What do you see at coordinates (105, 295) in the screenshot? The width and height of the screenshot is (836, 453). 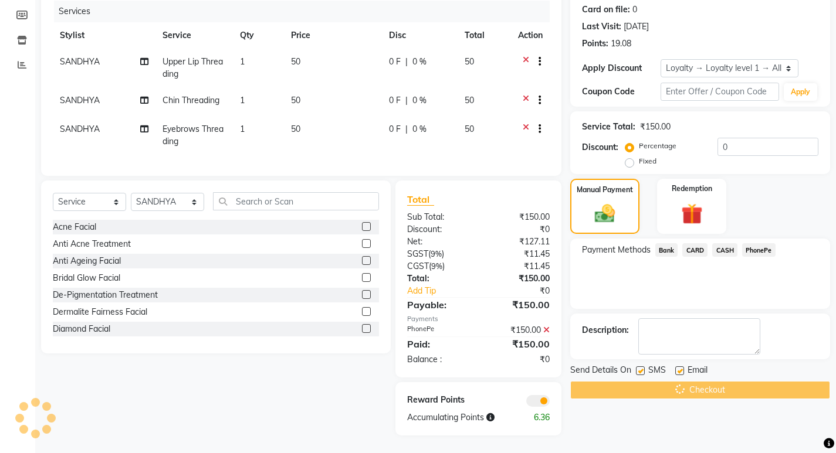 I see `div: De-Pigmentation Treatment` at bounding box center [105, 295].